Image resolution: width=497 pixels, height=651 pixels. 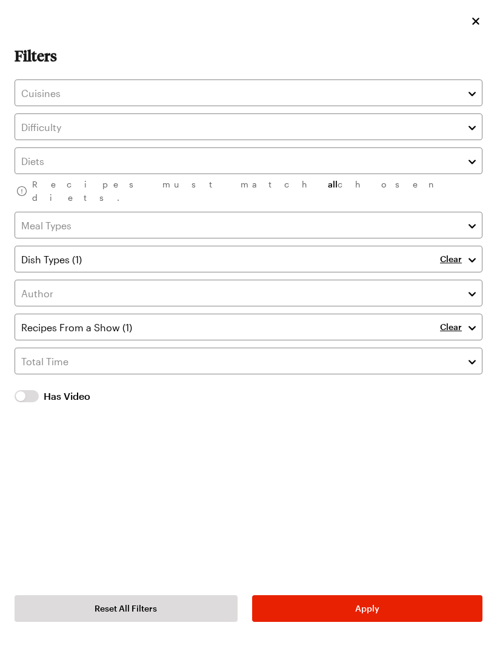 I want to click on input: Meal Types, so click(x=249, y=225).